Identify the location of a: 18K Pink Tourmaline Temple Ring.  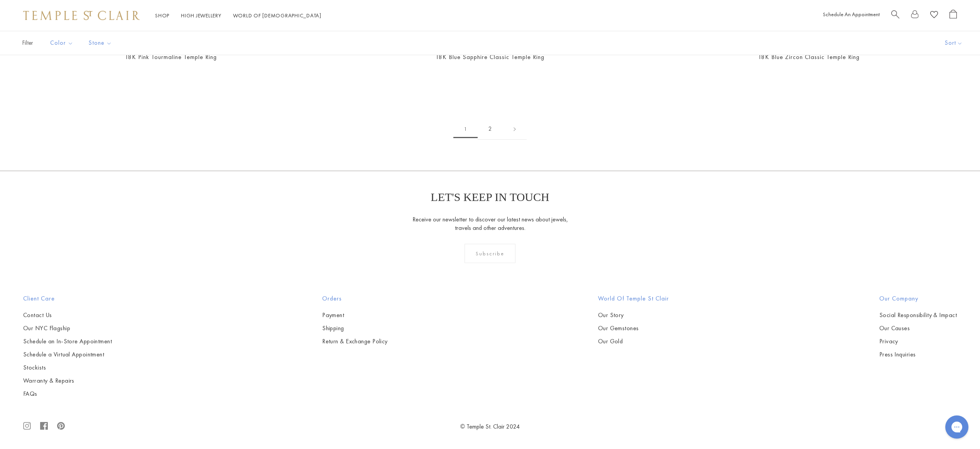
(171, 57).